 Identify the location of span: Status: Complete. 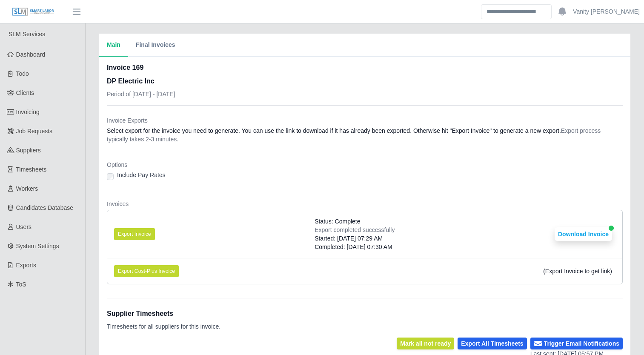
(337, 222).